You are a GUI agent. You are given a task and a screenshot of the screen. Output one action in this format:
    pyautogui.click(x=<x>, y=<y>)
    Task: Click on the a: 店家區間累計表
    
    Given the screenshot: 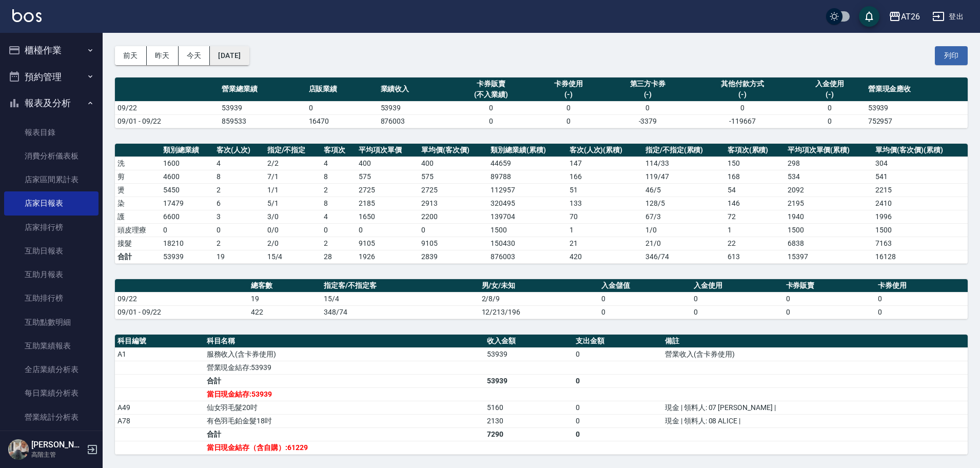 What is the action you would take?
    pyautogui.click(x=51, y=180)
    